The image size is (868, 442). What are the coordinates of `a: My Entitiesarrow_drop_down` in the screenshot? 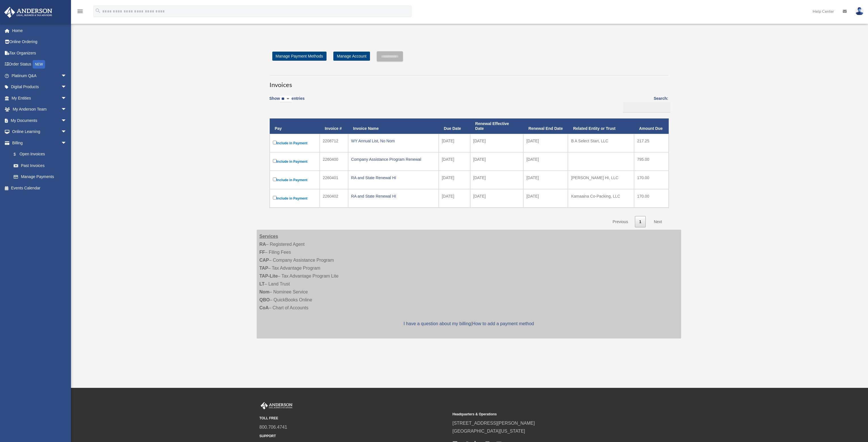 It's located at (39, 98).